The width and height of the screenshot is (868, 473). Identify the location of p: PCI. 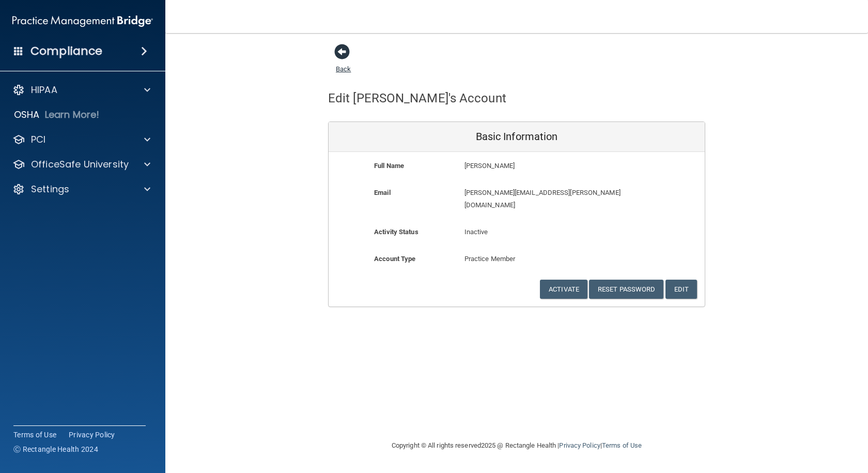
(39, 139).